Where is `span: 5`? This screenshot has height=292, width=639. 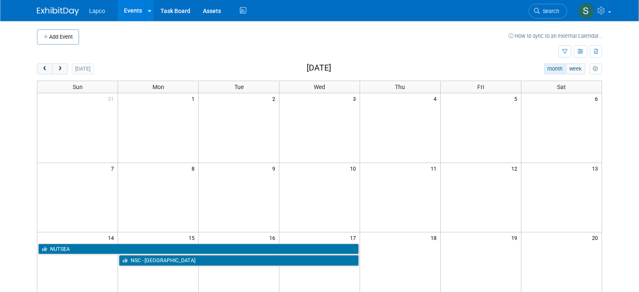 span: 5 is located at coordinates (517, 98).